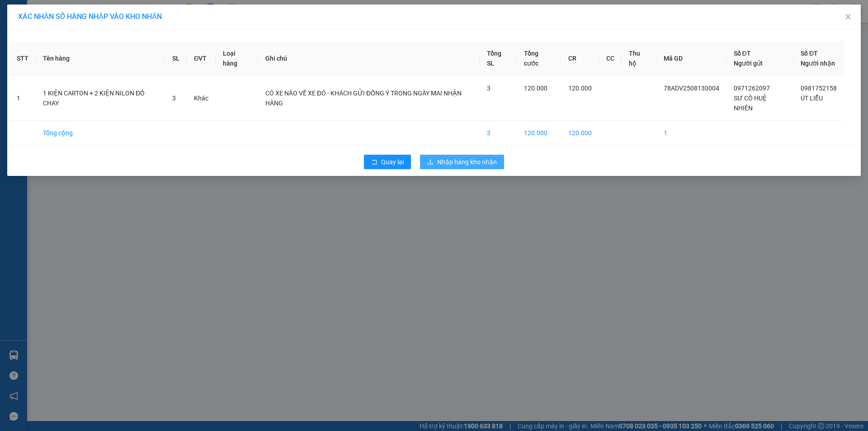 The image size is (868, 431). What do you see at coordinates (691, 59) in the screenshot?
I see `th: Mã GD` at bounding box center [691, 59].